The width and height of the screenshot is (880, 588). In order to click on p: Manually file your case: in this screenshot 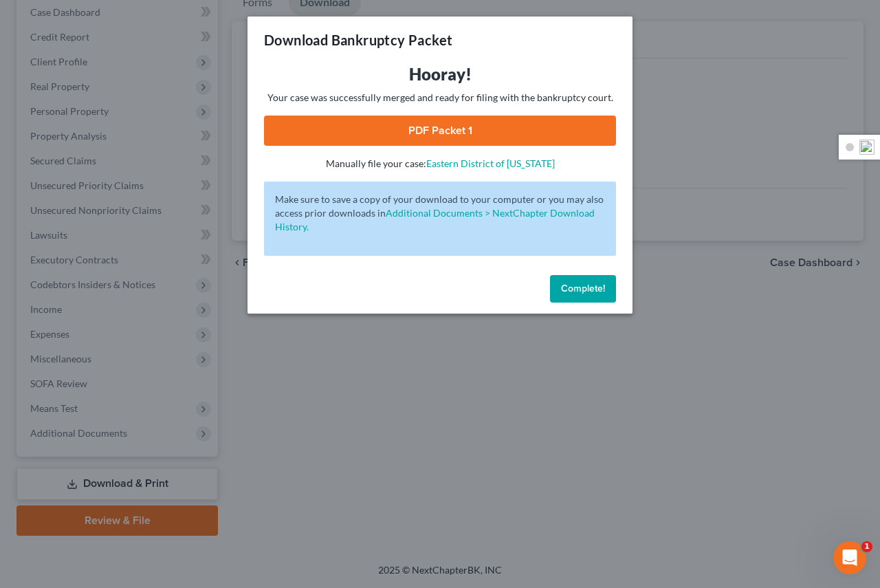, I will do `click(440, 164)`.